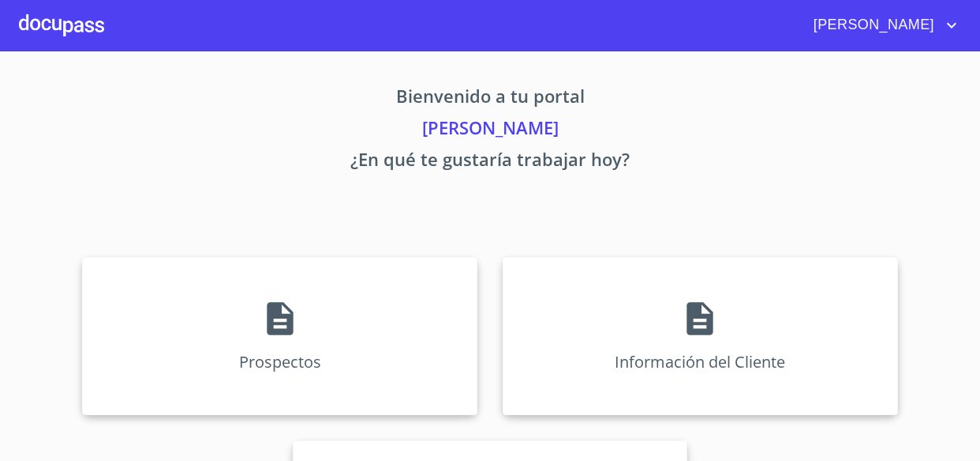  Describe the element at coordinates (882, 25) in the screenshot. I see `button: account of current user` at that location.